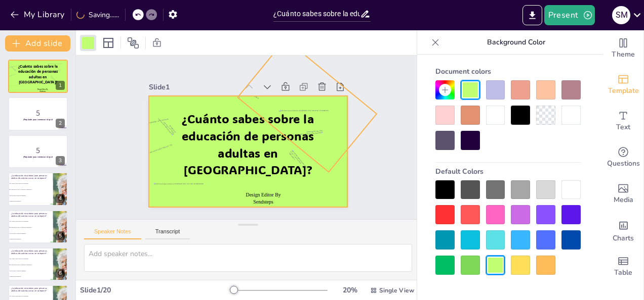  I want to click on div: Layout, so click(109, 43).